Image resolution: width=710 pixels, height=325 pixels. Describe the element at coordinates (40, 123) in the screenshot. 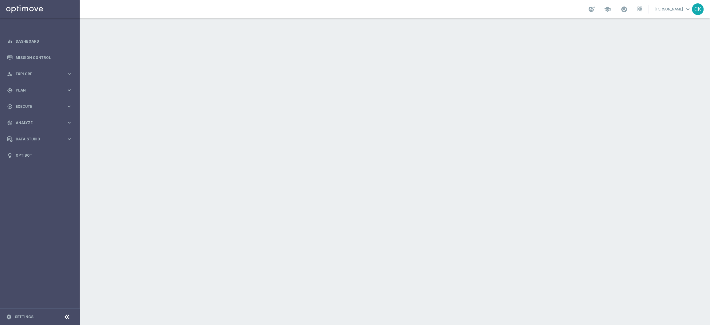

I see `button: track_changes Analyze keyboard_arrow_right` at that location.